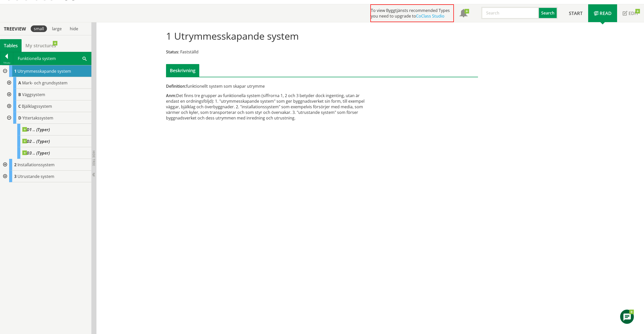  I want to click on span: A, so click(19, 83).